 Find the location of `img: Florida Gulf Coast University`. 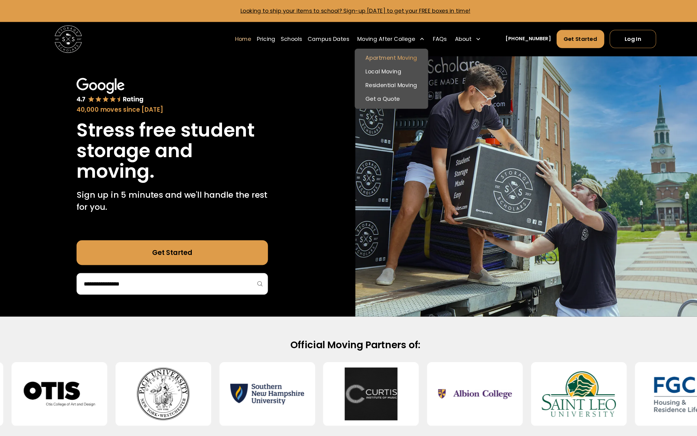

img: Florida Gulf Coast University is located at coordinates (660, 375).